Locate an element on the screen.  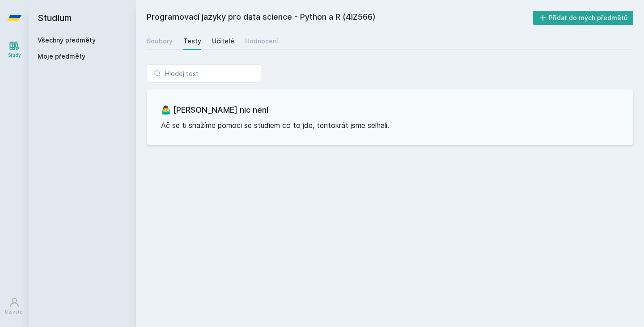
a: Uživatel is located at coordinates (14, 306).